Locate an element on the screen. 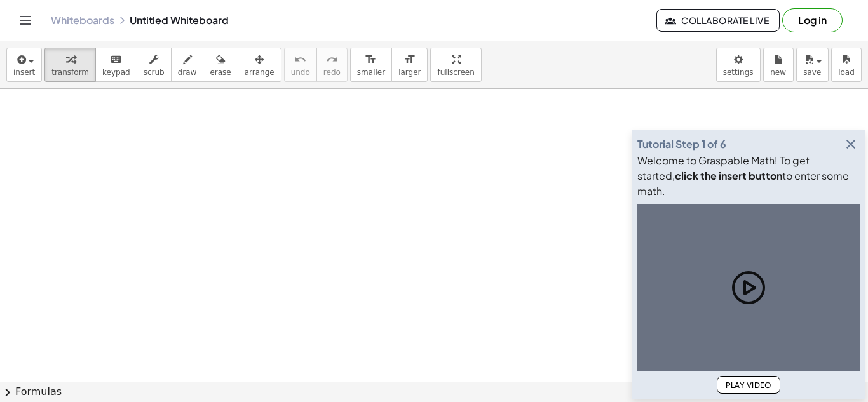 This screenshot has width=868, height=402. b: click the insert button is located at coordinates (728, 176).